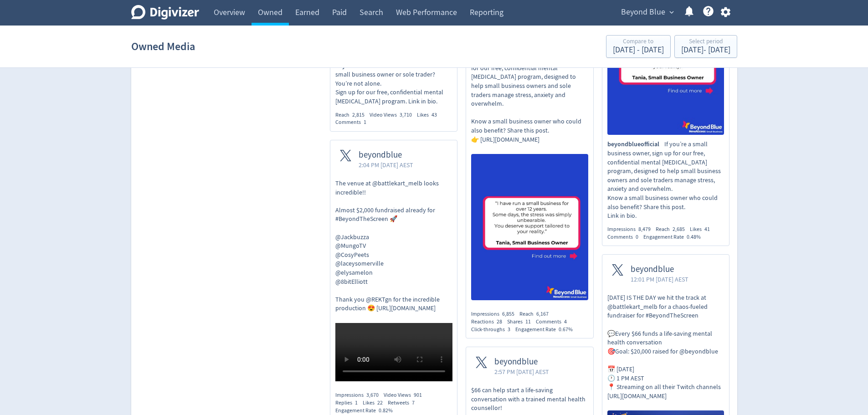 Image resolution: width=868 pixels, height=415 pixels. Describe the element at coordinates (380, 403) in the screenshot. I see `span: 22` at that location.